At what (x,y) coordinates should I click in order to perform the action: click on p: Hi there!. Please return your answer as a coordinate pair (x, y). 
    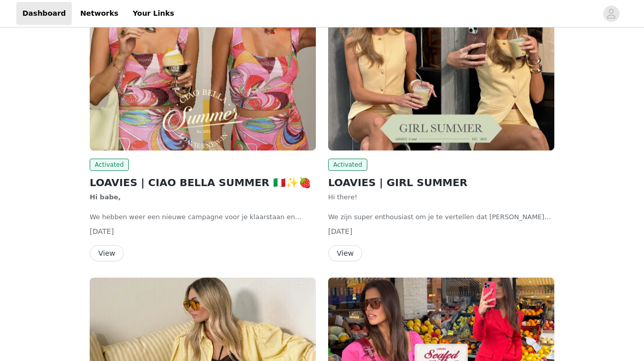
    Looking at the image, I should click on (441, 198).